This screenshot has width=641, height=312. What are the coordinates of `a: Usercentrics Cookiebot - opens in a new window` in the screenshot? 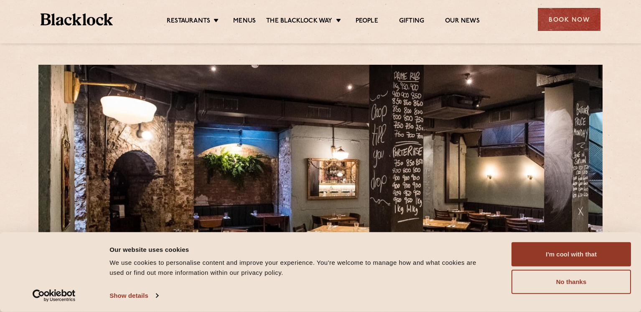 It's located at (54, 296).